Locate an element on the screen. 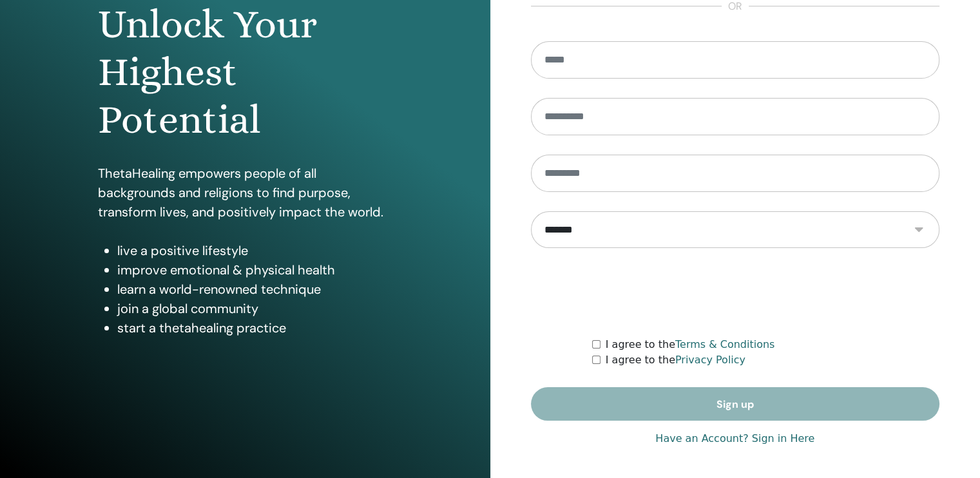  a: Terms & Conditions is located at coordinates (725, 344).